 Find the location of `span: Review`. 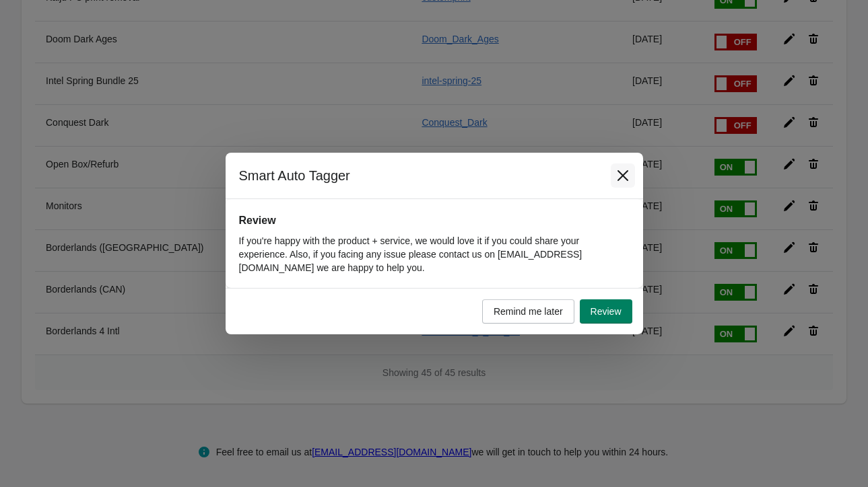

span: Review is located at coordinates (606, 312).